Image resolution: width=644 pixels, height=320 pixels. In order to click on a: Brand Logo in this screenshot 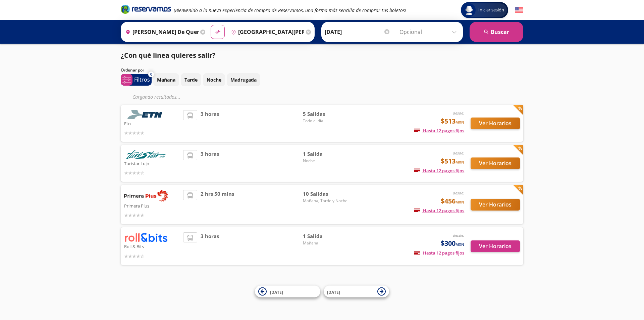, I will do `click(146, 10)`.